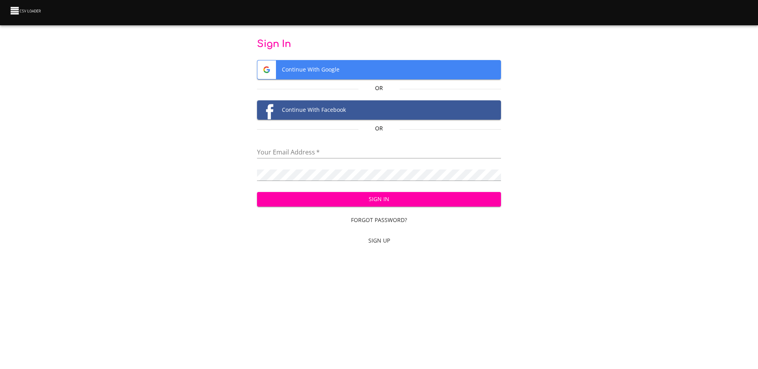  Describe the element at coordinates (379, 220) in the screenshot. I see `a: Forgot Password?` at that location.